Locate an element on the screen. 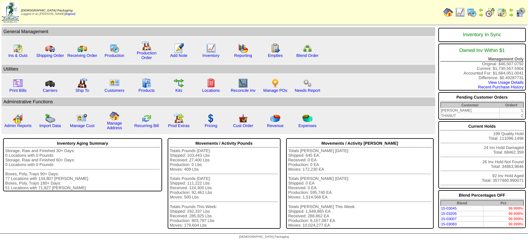 The height and width of the screenshot is (247, 528). img: reconcile.gif is located at coordinates (147, 119).